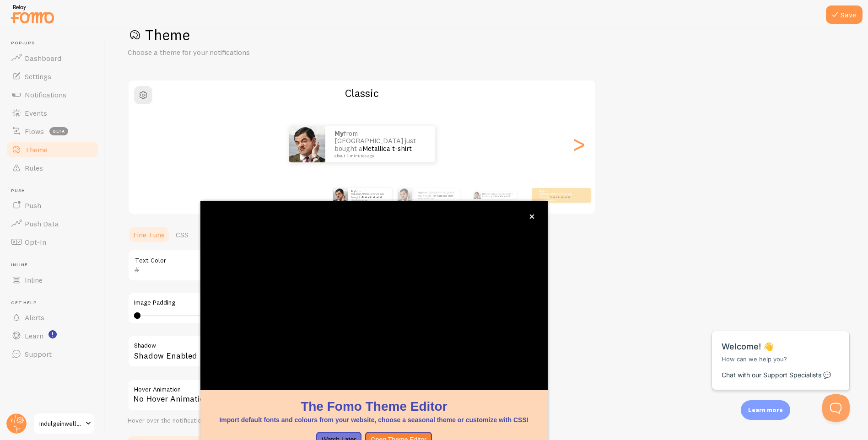 The image size is (868, 440). Describe the element at coordinates (38, 354) in the screenshot. I see `span: Support` at that location.